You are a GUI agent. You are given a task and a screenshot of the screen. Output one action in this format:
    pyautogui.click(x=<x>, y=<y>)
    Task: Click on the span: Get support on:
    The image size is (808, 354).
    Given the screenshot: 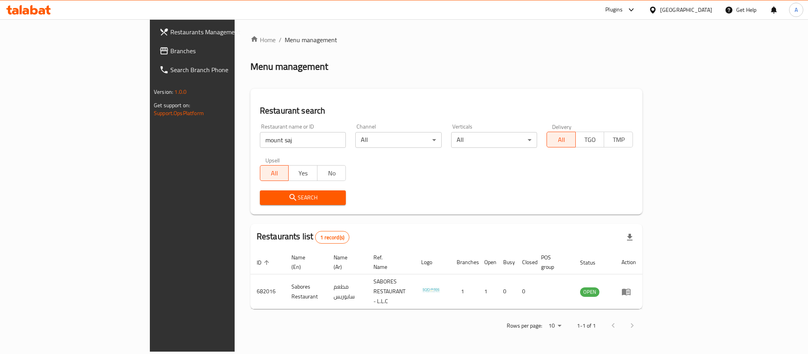 What is the action you would take?
    pyautogui.click(x=172, y=105)
    